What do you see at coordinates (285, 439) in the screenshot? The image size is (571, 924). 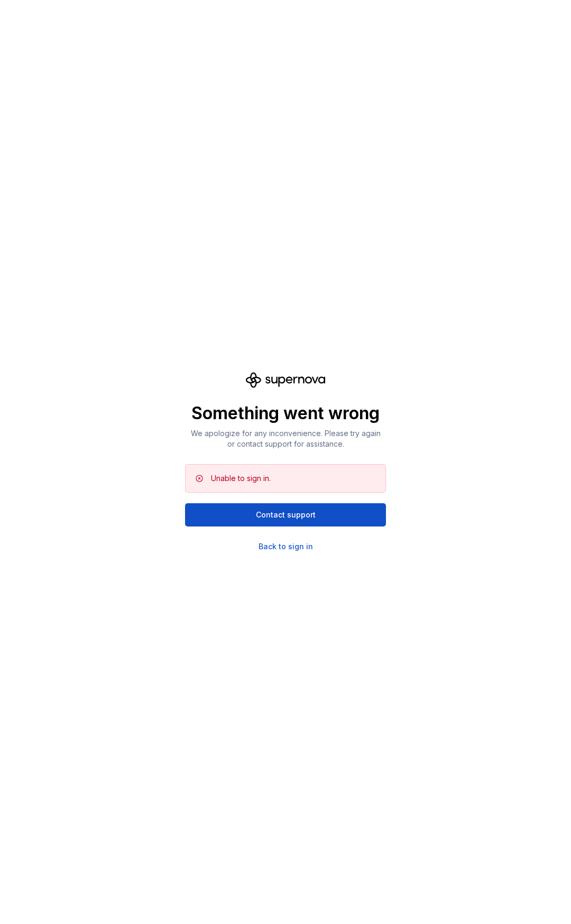 I see `p: We apologize for any inconvenience. Please try again or contact support for assistance.` at bounding box center [285, 439].